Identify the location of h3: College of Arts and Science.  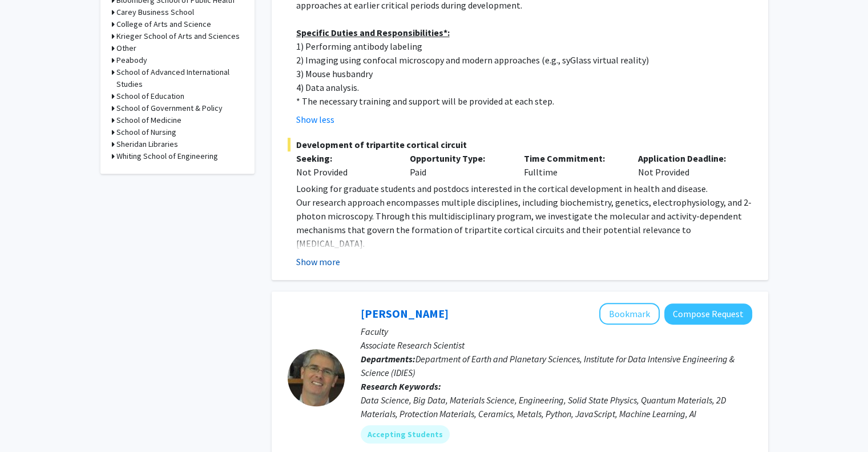
(164, 24).